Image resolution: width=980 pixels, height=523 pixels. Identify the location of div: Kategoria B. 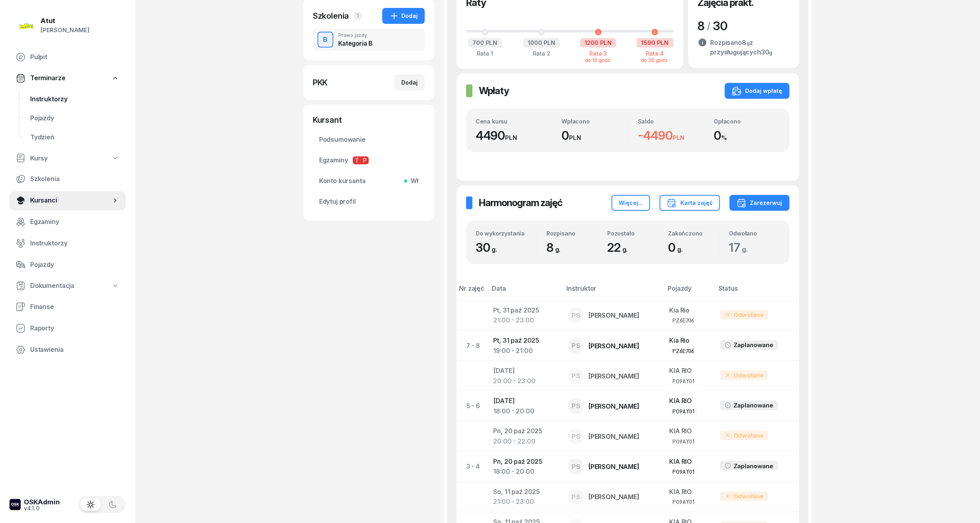
(355, 43).